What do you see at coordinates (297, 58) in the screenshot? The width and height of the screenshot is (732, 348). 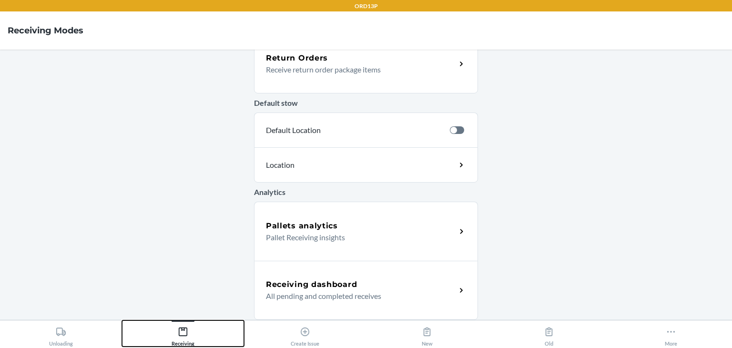 I see `h5: Return Orders` at bounding box center [297, 58].